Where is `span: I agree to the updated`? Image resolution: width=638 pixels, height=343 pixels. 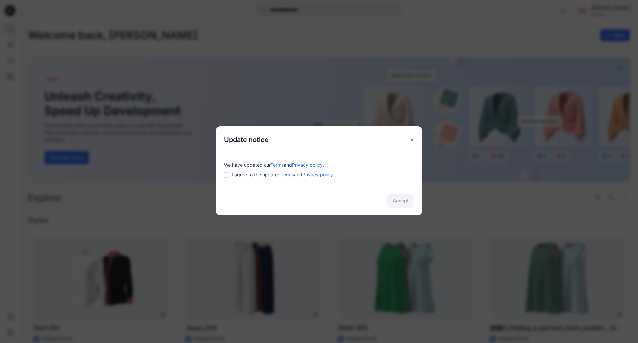
span: I agree to the updated is located at coordinates (282, 174).